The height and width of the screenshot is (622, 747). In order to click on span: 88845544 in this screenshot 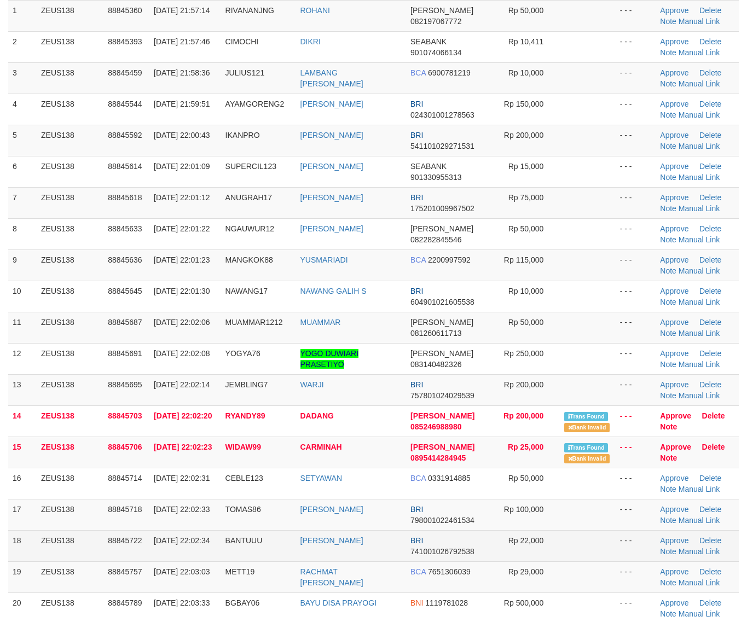, I will do `click(125, 104)`.